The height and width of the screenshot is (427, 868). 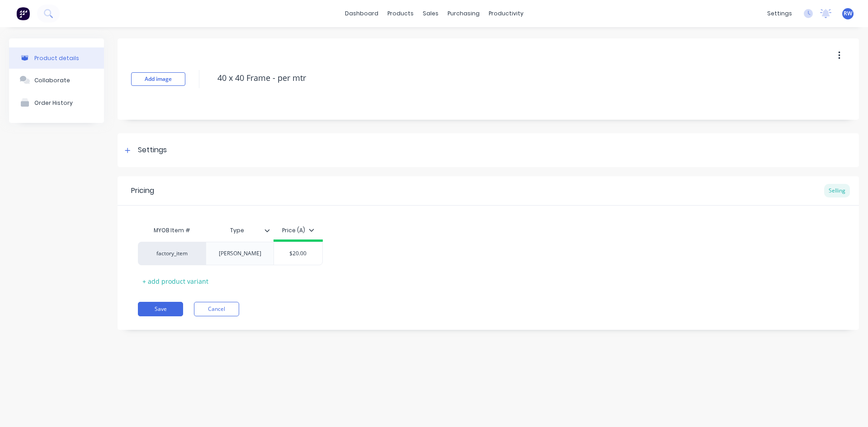 What do you see at coordinates (848, 13) in the screenshot?
I see `span: RW` at bounding box center [848, 13].